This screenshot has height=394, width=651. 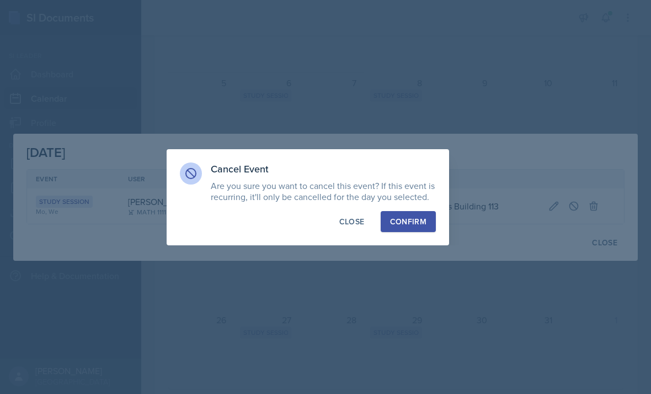 What do you see at coordinates (323, 191) in the screenshot?
I see `p: Are you sure you want to cancel this event? If this event is recurring, it'll only be cancelled f...` at bounding box center [323, 191].